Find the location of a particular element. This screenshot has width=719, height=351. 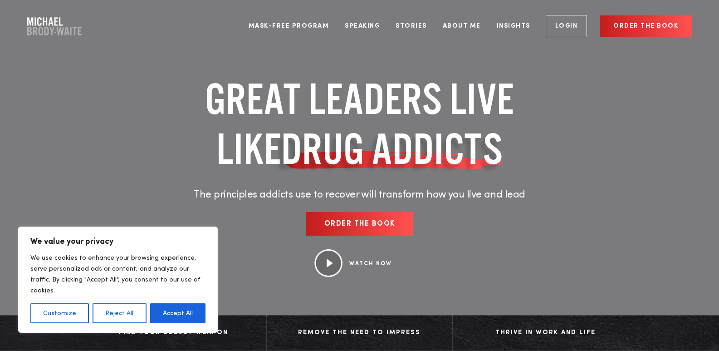

span: Order the book is located at coordinates (360, 224).